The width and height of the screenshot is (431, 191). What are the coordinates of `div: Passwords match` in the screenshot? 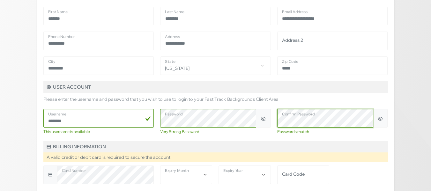 It's located at (332, 132).